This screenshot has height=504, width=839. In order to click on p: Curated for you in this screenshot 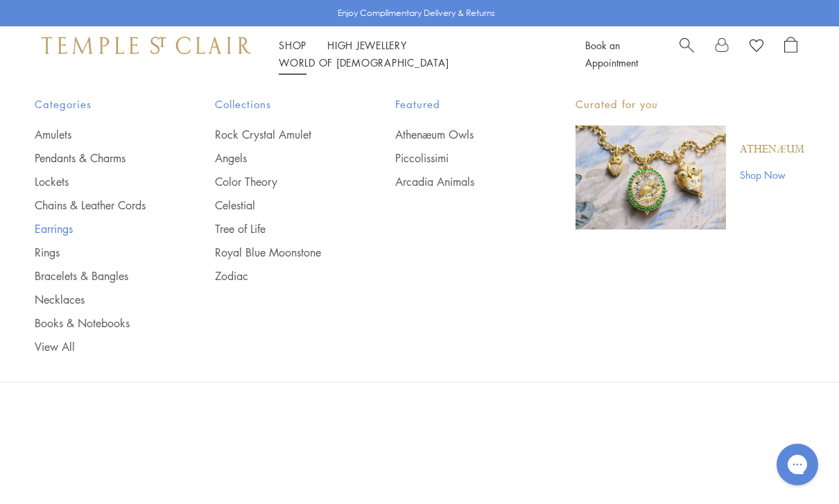, I will do `click(690, 104)`.